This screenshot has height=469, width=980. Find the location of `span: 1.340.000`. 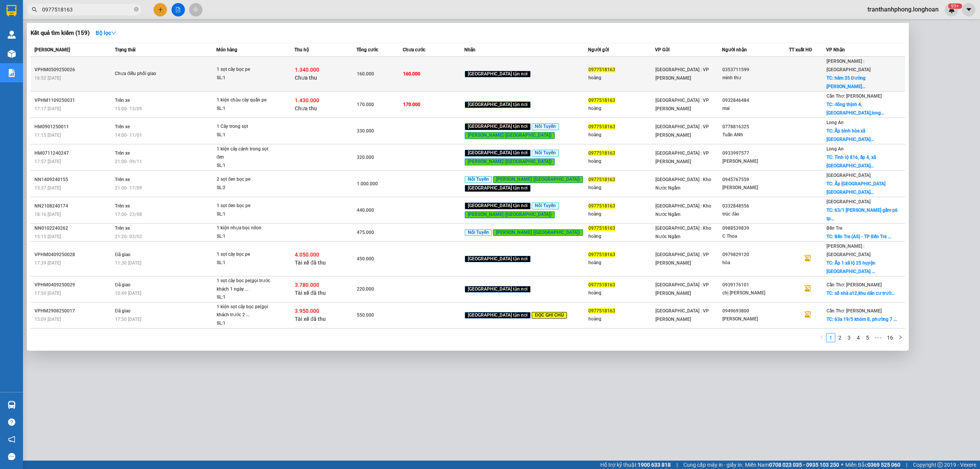

span: 1.340.000 is located at coordinates (307, 69).